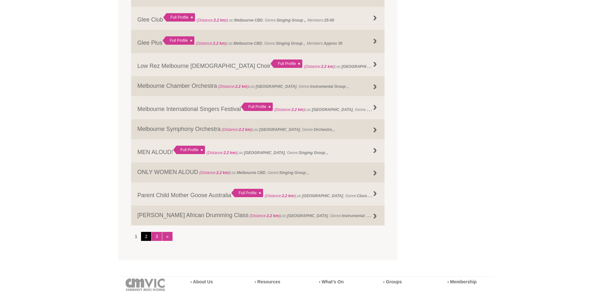 The width and height of the screenshot is (612, 293). Describe the element at coordinates (462, 282) in the screenshot. I see `strong: › Membership` at that location.